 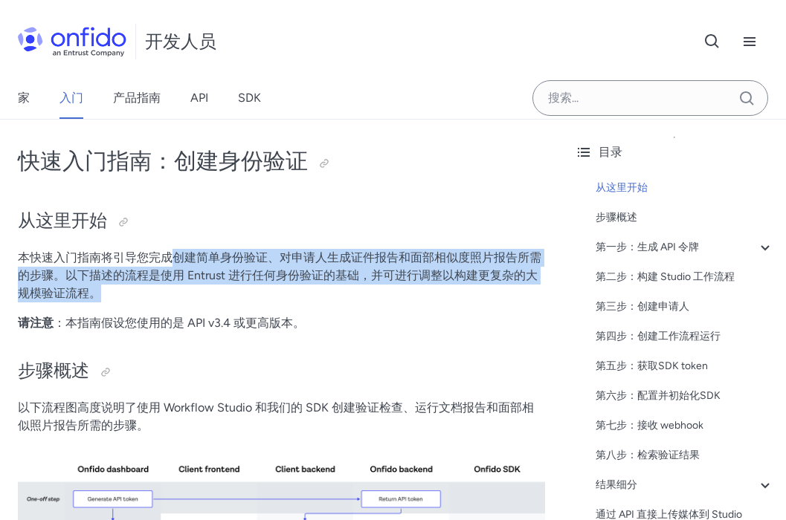 What do you see at coordinates (24, 97) in the screenshot?
I see `font: 家` at bounding box center [24, 97].